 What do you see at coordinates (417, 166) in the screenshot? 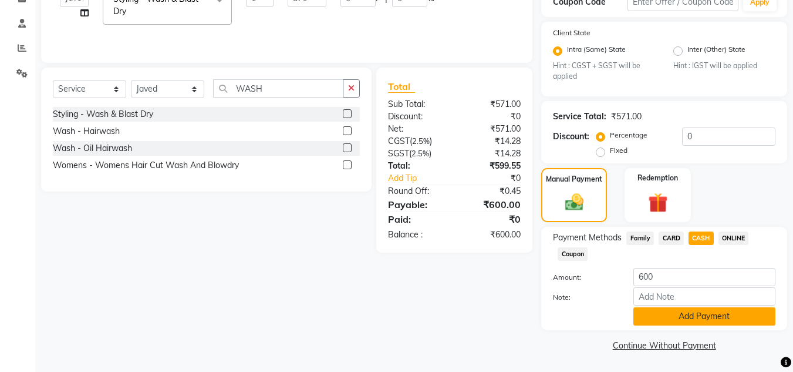
I see `div: Total:` at bounding box center [417, 166].